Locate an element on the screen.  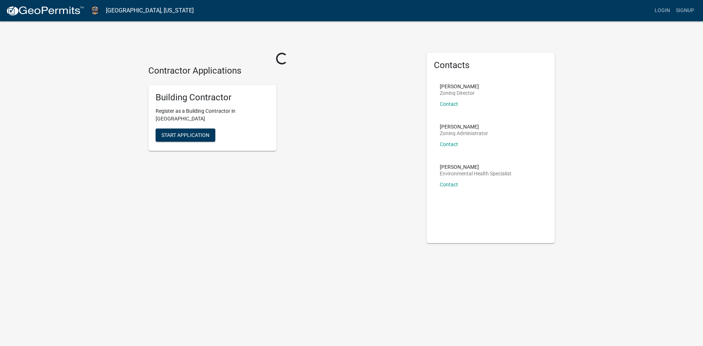
p: Environmental Health Specialist is located at coordinates (475, 173).